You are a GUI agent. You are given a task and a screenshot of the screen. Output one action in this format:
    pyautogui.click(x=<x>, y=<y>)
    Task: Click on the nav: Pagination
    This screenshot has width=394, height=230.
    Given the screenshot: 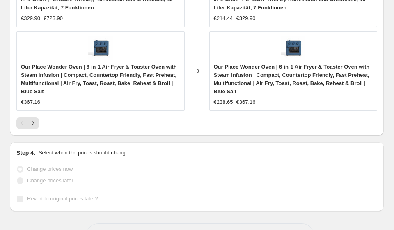 What is the action you would take?
    pyautogui.click(x=28, y=123)
    